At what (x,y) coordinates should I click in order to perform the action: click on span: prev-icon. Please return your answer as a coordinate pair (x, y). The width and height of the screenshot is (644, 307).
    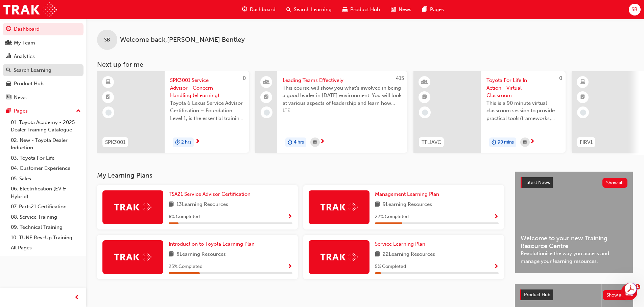
    Looking at the image, I should click on (77, 298).